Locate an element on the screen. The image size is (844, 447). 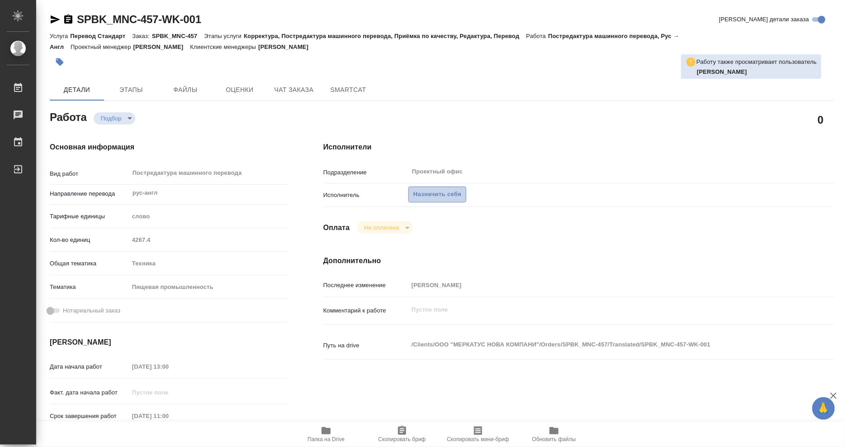
button: Скопировать ссылку is located at coordinates (68, 19).